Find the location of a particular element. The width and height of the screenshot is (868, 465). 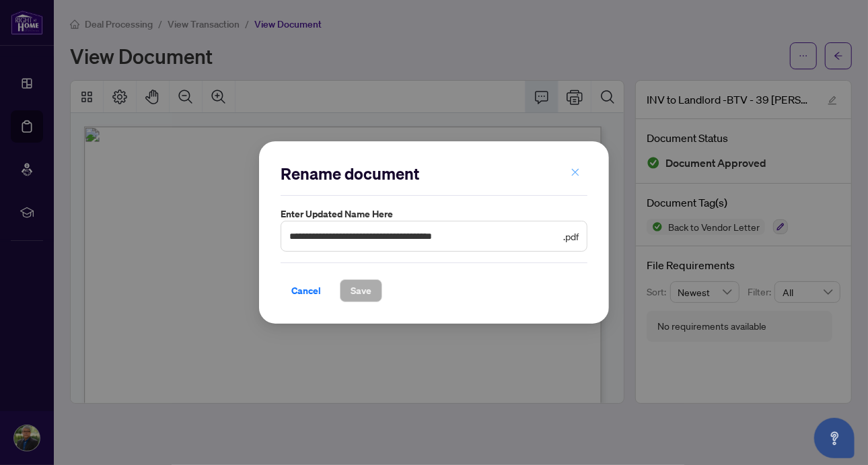

span: .pdf is located at coordinates (571, 236).